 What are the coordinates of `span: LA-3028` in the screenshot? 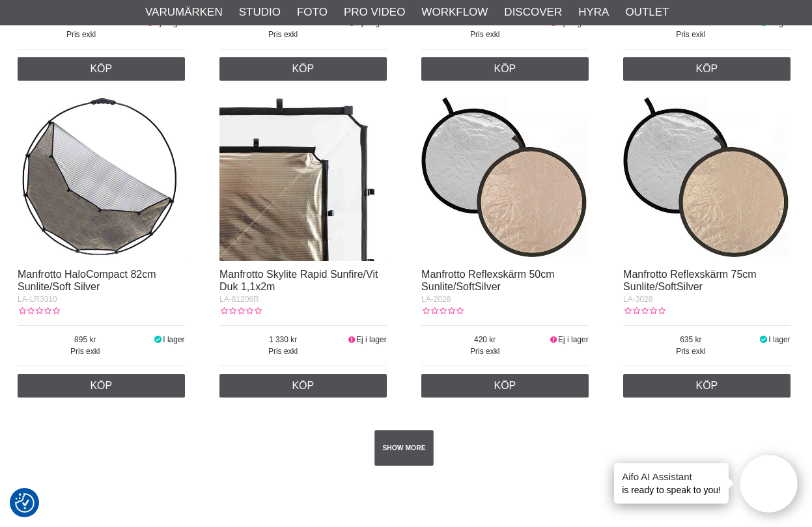 It's located at (638, 299).